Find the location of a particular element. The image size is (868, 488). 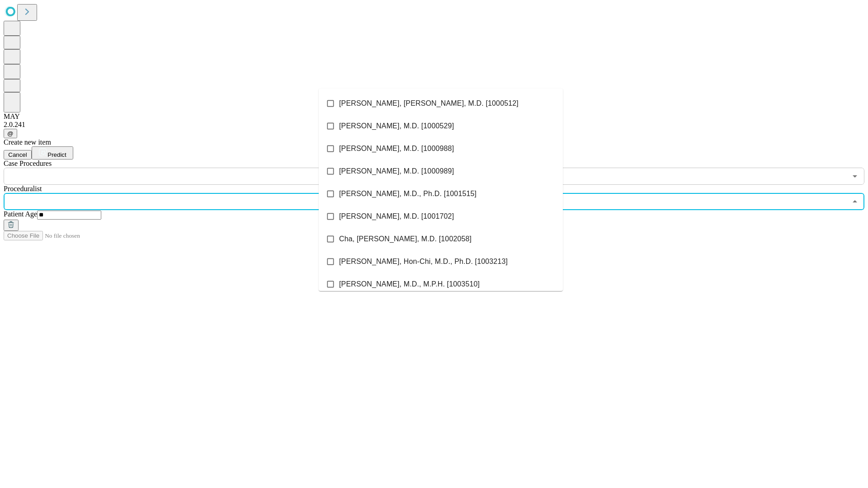

button: Cancel is located at coordinates (18, 154).